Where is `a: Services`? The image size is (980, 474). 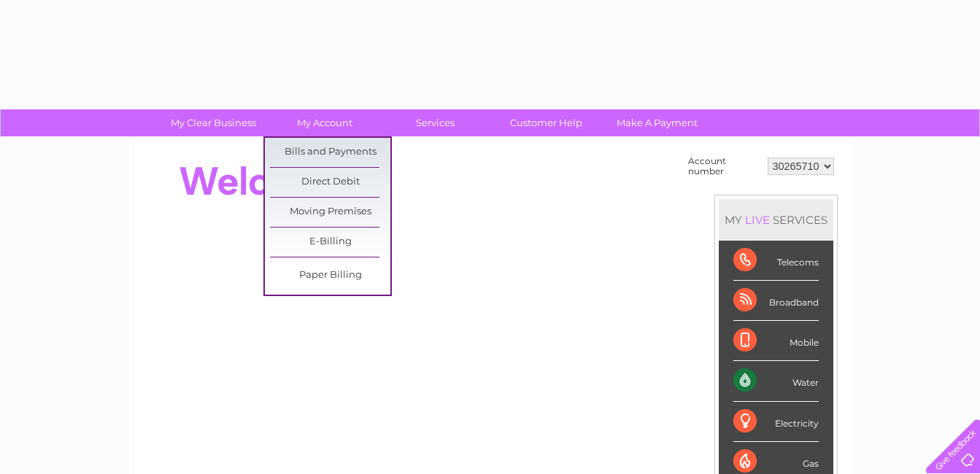
a: Services is located at coordinates (435, 122).